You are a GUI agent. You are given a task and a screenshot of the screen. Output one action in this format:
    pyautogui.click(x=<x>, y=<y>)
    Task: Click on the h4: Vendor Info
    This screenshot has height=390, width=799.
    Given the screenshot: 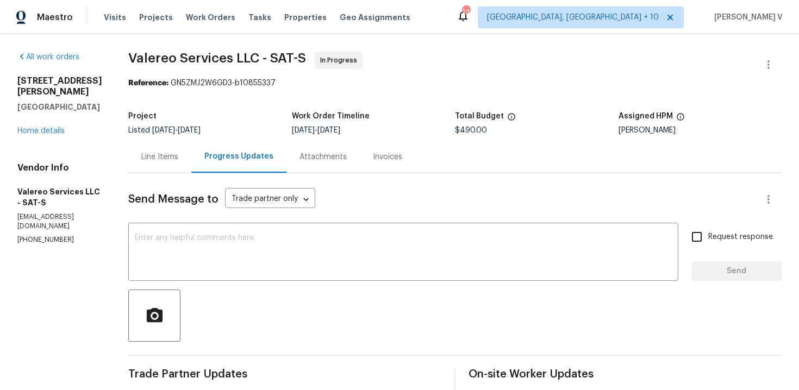 What is the action you would take?
    pyautogui.click(x=60, y=168)
    